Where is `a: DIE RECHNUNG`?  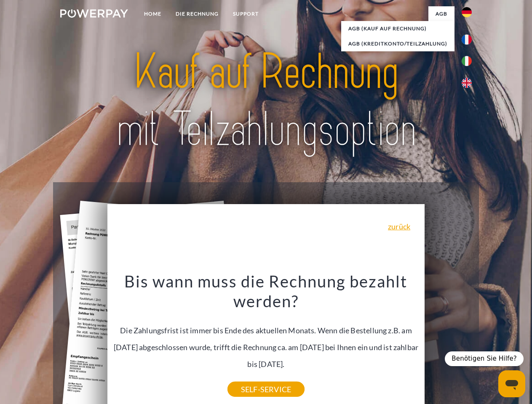 a: DIE RECHNUNG is located at coordinates (197, 14).